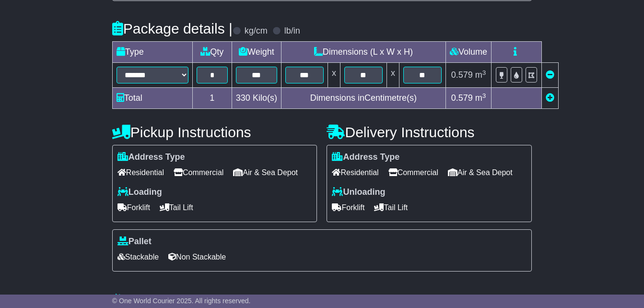  What do you see at coordinates (358, 192) in the screenshot?
I see `label: Unloading` at bounding box center [358, 192].